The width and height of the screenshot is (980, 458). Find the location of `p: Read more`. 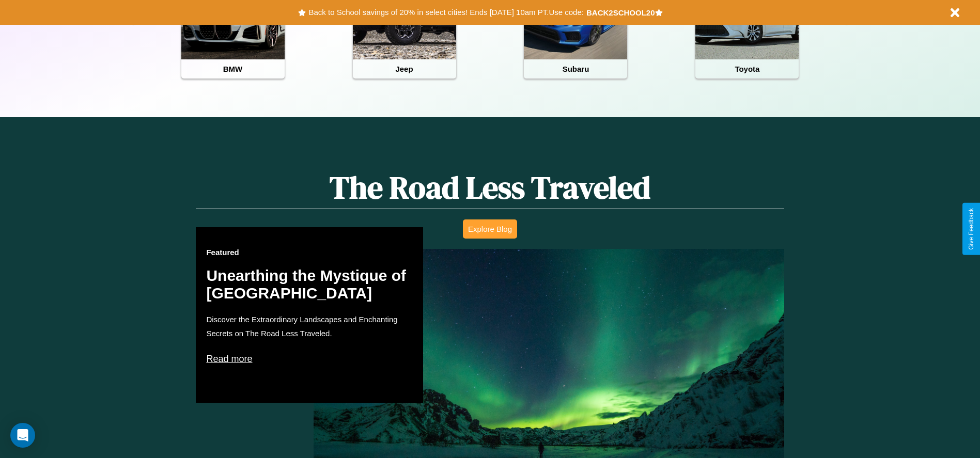

p: Read more is located at coordinates (309, 359).